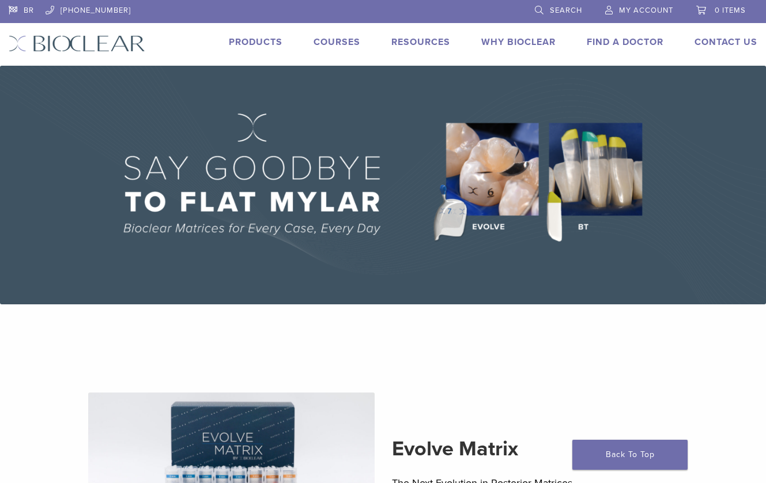  What do you see at coordinates (518, 42) in the screenshot?
I see `a: Why Bioclear` at bounding box center [518, 42].